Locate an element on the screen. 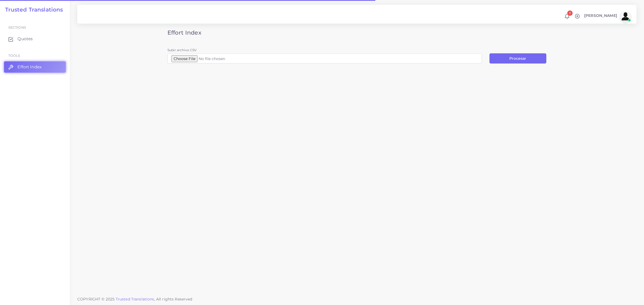 The height and width of the screenshot is (305, 644). a: 1 is located at coordinates (567, 16).